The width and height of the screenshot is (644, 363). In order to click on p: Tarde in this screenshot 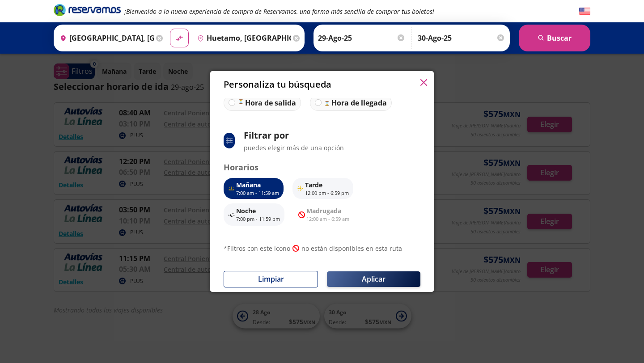, I will do `click(327, 185)`.